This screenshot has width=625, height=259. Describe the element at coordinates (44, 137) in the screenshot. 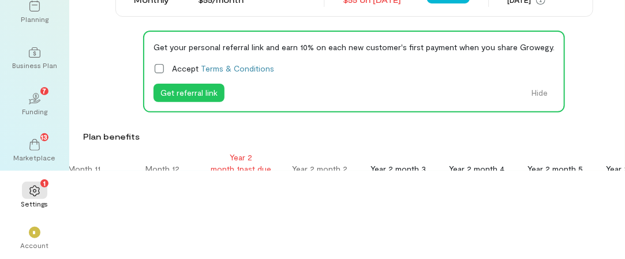

I see `span: 13` at that location.